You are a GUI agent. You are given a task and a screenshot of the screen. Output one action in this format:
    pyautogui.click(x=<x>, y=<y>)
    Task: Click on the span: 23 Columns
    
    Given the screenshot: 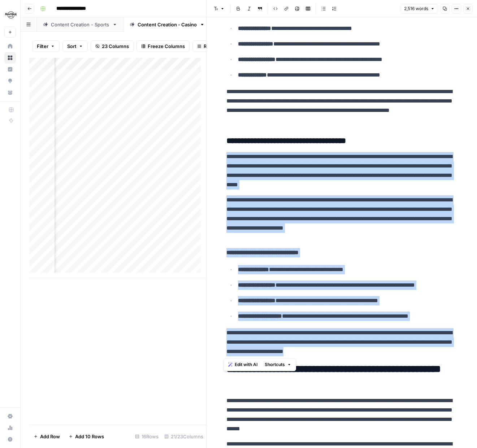 What is the action you would take?
    pyautogui.click(x=115, y=46)
    